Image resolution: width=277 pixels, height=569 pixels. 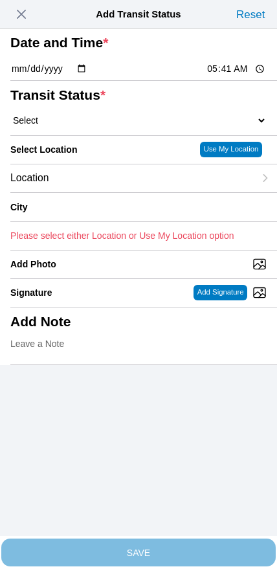 What do you see at coordinates (136, 43) in the screenshot?
I see `ion-label: Date and Time` at bounding box center [136, 43].